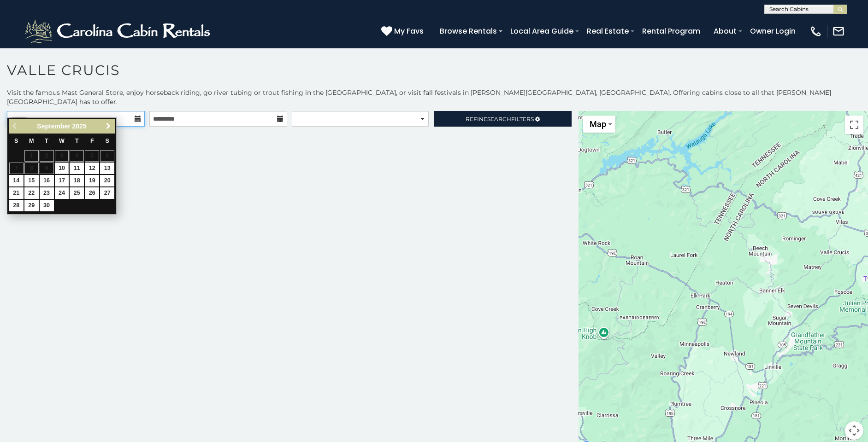 The image size is (868, 442). What do you see at coordinates (47, 205) in the screenshot?
I see `a: 30` at bounding box center [47, 205].